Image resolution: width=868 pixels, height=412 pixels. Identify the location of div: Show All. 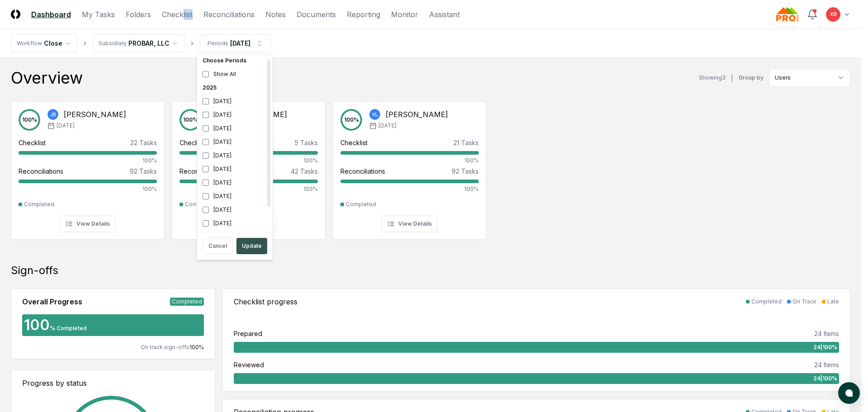
(234, 74).